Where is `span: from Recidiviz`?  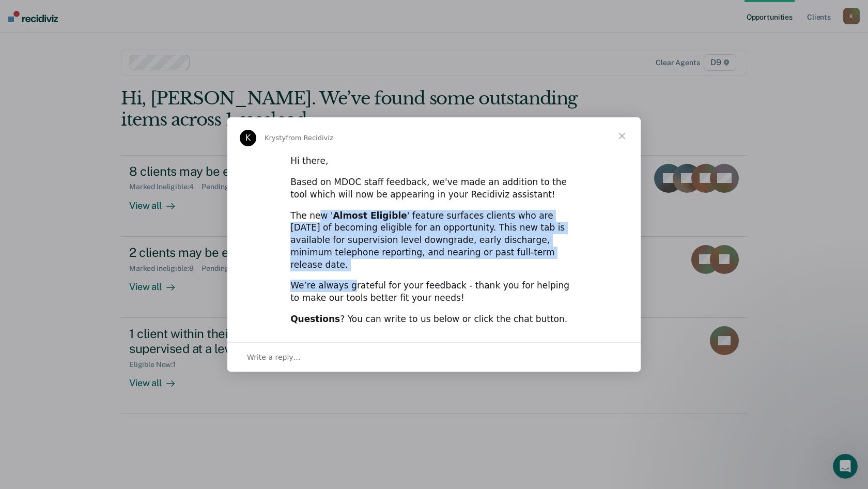 span: from Recidiviz is located at coordinates (309, 138).